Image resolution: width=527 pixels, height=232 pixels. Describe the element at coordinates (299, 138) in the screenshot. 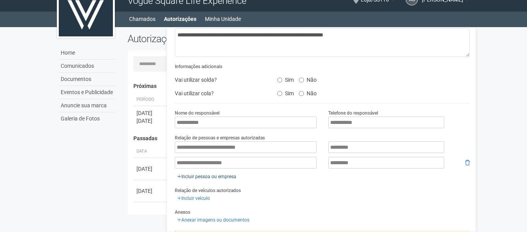

I see `h4: Passadas` at that location.